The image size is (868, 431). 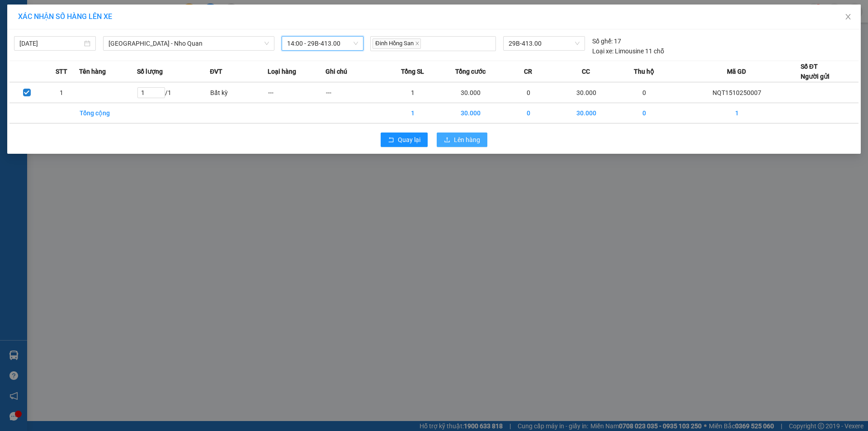 I want to click on span: Tổng SL, so click(x=412, y=71).